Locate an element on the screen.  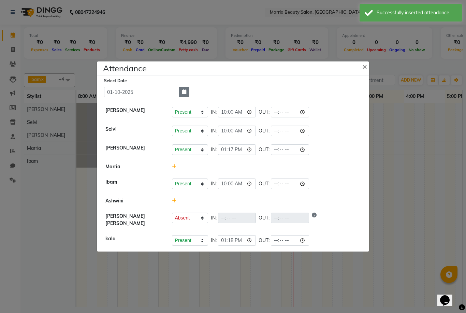
label: Select Date is located at coordinates (115, 81).